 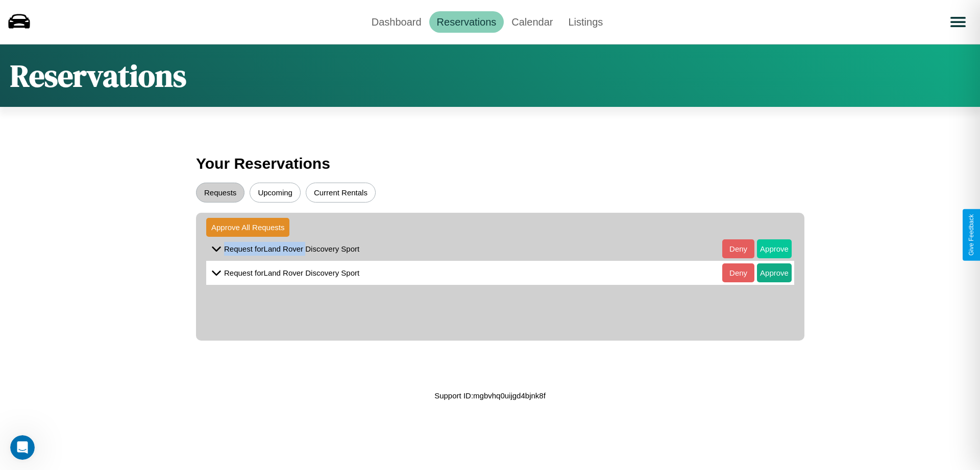 I want to click on a: Calendar, so click(x=532, y=22).